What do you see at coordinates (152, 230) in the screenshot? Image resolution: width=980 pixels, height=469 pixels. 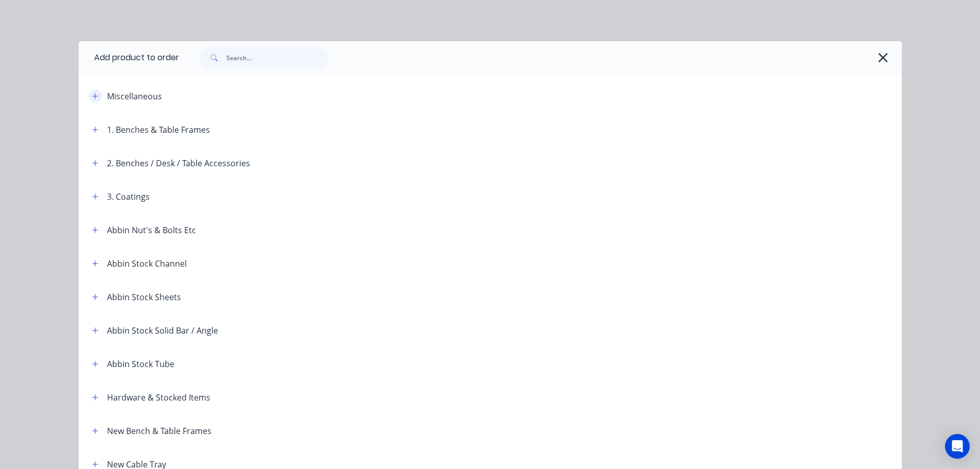 I see `div: Abbin Nut's & Bolts Etc` at bounding box center [152, 230].